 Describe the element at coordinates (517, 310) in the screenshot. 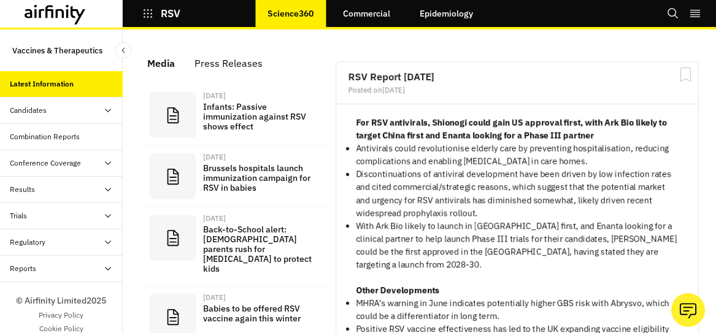

I see `li: MHRA’s warning in June indicates potentially higher GBS risk with Abrysvo, which could be a diffe...` at that location.